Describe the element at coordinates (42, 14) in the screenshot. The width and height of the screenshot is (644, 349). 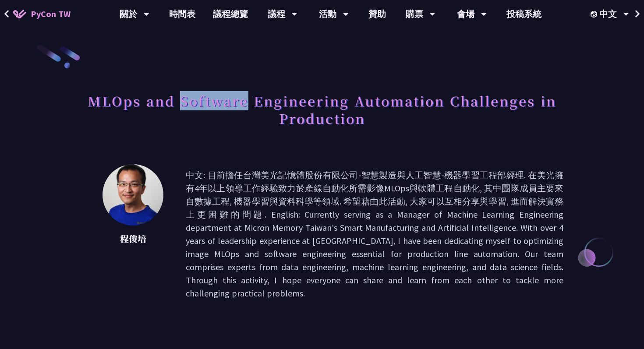
I see `a: PyCon TW` at that location.